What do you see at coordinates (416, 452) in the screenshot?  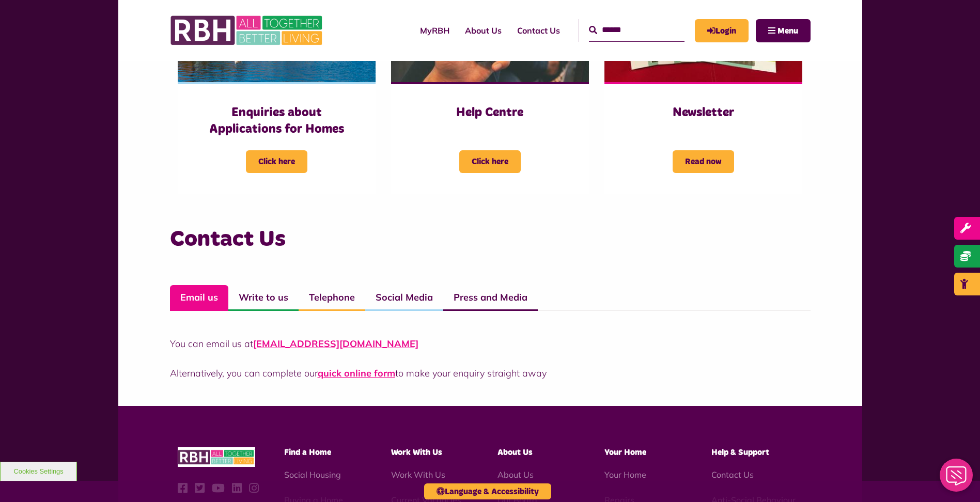 I see `span: Work With Us` at bounding box center [416, 452].